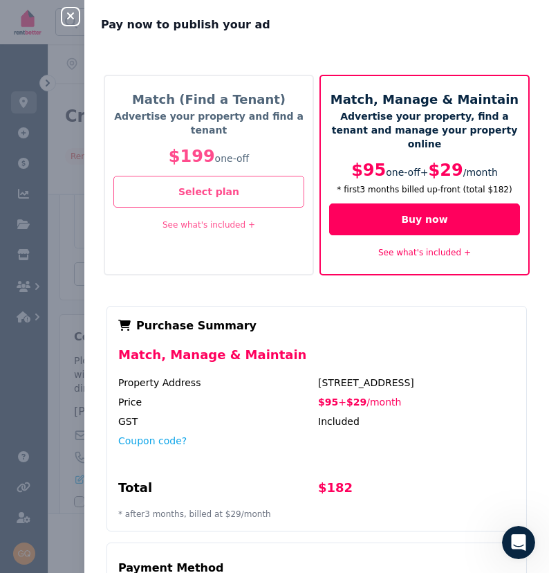 Image resolution: width=549 pixels, height=573 pixels. Describe the element at coordinates (317, 326) in the screenshot. I see `div: Purchase Summary` at that location.